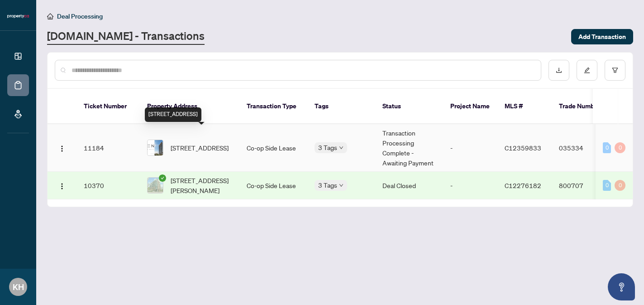 The height and width of the screenshot is (305, 644). I want to click on td: Transaction Processing Complete - Awaiting Payment, so click(410, 147).